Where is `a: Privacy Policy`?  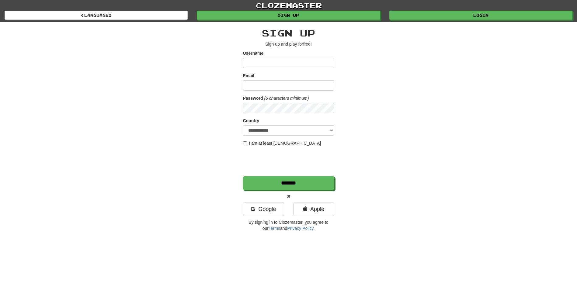 a: Privacy Policy is located at coordinates (300, 229).